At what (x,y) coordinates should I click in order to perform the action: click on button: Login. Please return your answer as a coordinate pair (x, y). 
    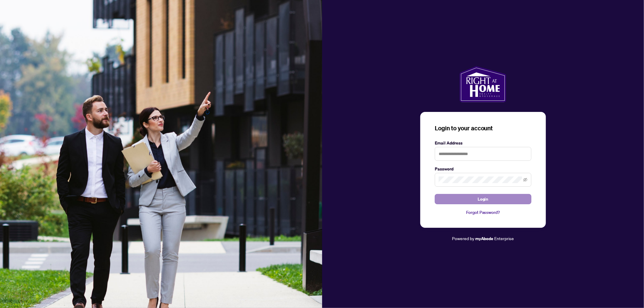
    Looking at the image, I should click on (483, 199).